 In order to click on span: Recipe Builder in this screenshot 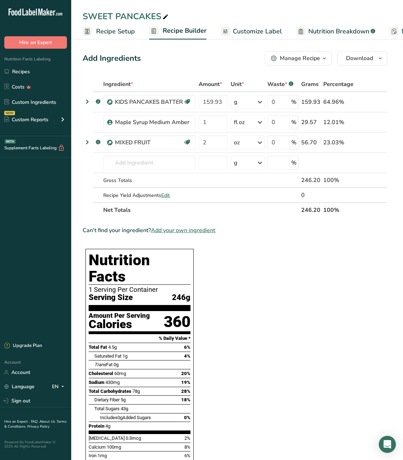, I will do `click(184, 31)`.